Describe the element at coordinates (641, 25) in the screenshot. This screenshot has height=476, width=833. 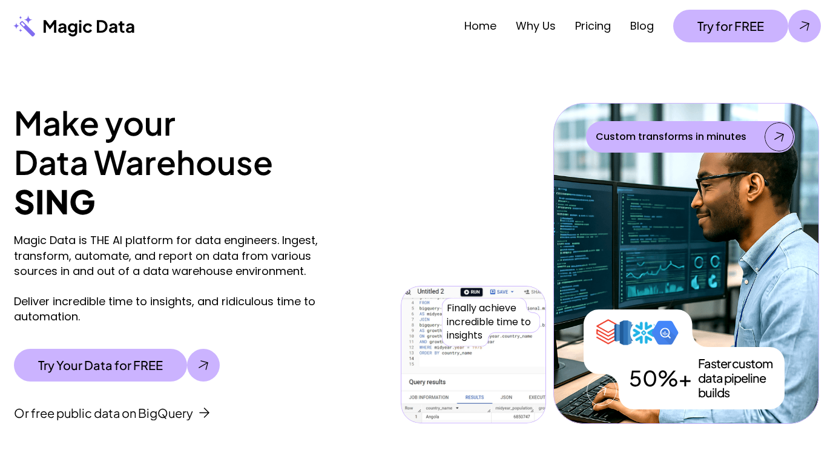
I see `a: Blog` at that location.